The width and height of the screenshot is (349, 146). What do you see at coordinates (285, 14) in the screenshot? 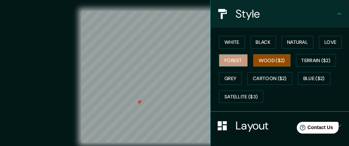
I see `h4: Style` at bounding box center [285, 14].